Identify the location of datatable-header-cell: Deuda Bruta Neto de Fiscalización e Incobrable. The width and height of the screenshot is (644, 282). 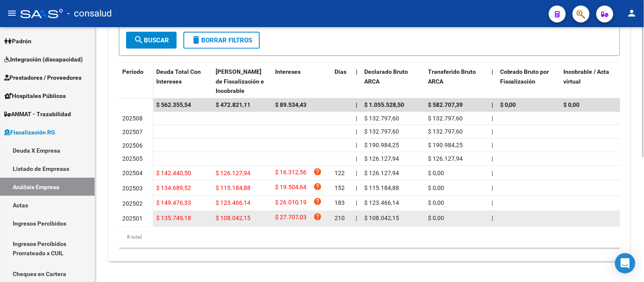
(242, 81).